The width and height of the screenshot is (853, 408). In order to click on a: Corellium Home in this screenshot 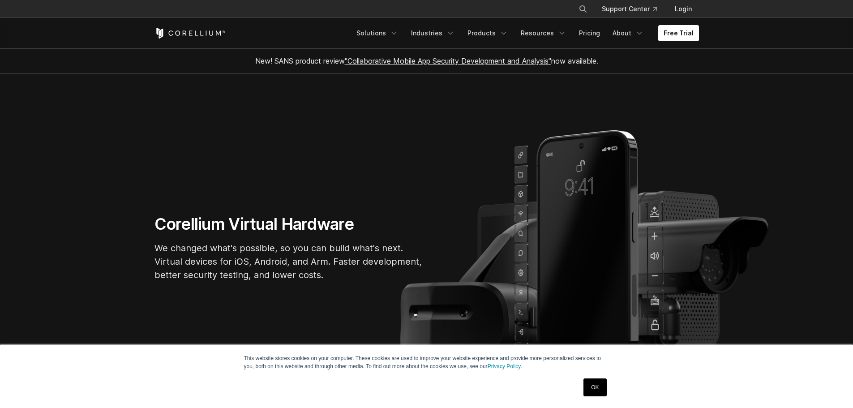, I will do `click(190, 33)`.